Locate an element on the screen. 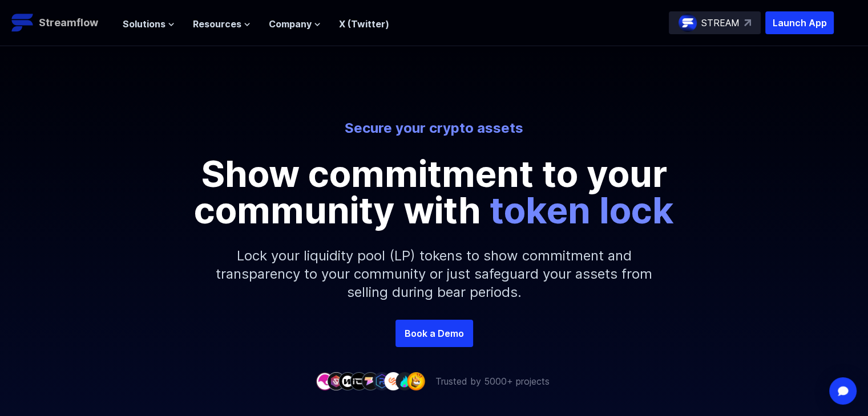 The width and height of the screenshot is (868, 416). p: Launch App is located at coordinates (800, 23).